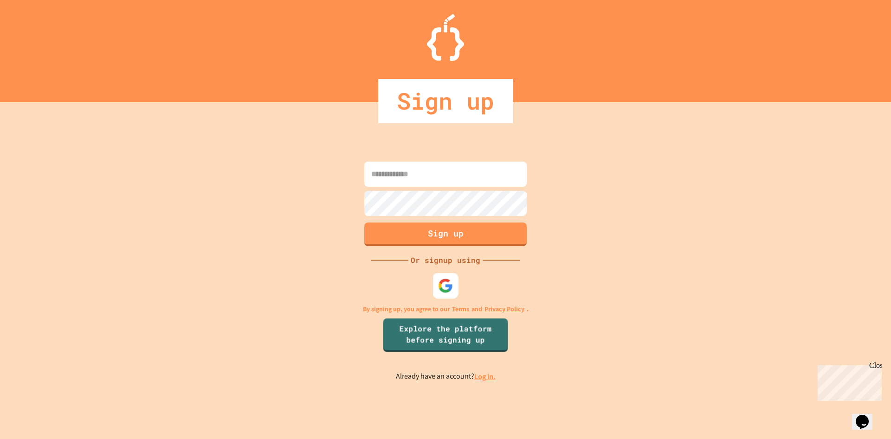 The width and height of the screenshot is (891, 439). I want to click on img: Logo.svg, so click(446, 37).